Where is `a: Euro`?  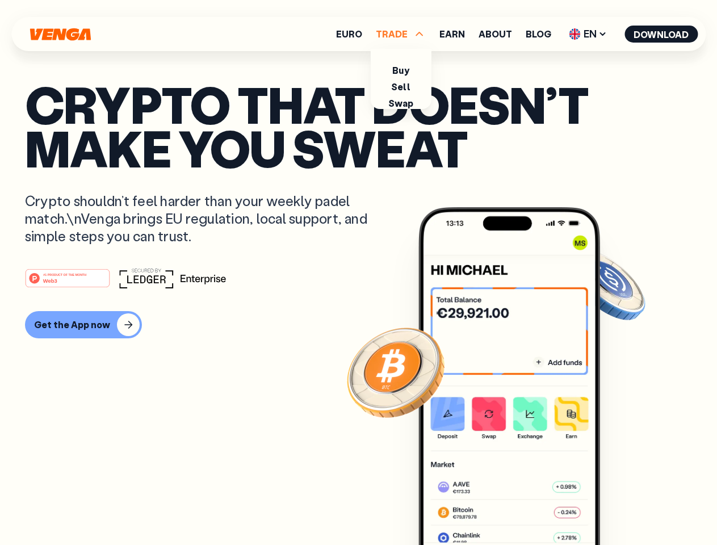 a: Euro is located at coordinates (349, 34).